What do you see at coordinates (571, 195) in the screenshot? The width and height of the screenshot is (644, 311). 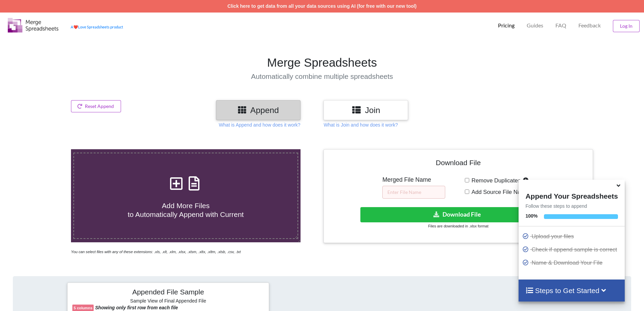 I see `h4: Append Your Spreadsheets` at bounding box center [571, 195].